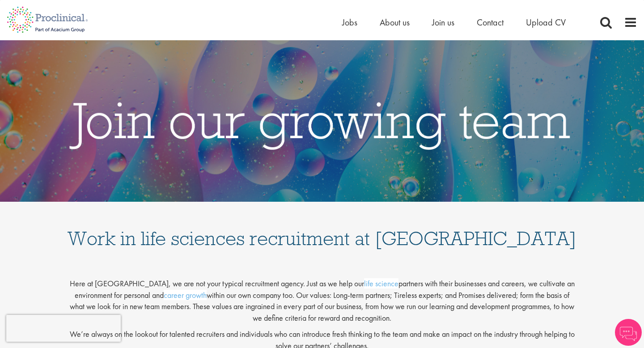  Describe the element at coordinates (350, 22) in the screenshot. I see `span: Jobs` at that location.